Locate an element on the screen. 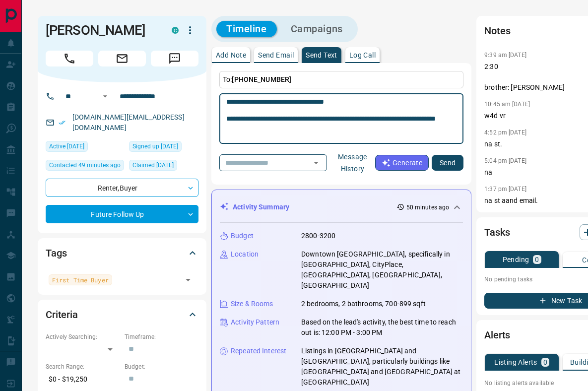  p: Pending is located at coordinates (516, 260).